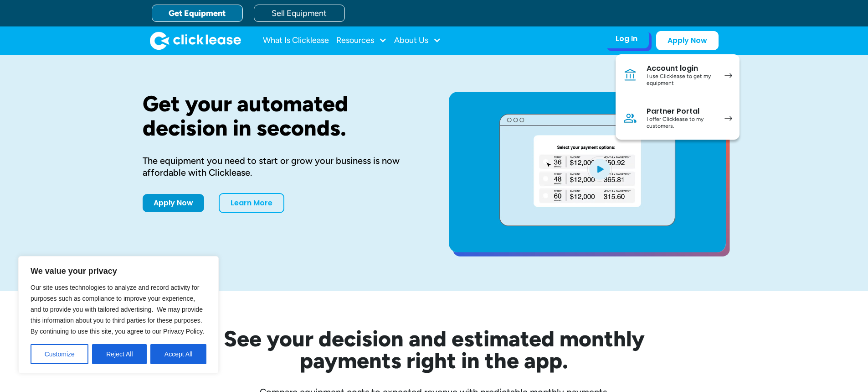 The width and height of the screenshot is (868, 392). Describe the element at coordinates (630, 118) in the screenshot. I see `img: Person icon` at that location.